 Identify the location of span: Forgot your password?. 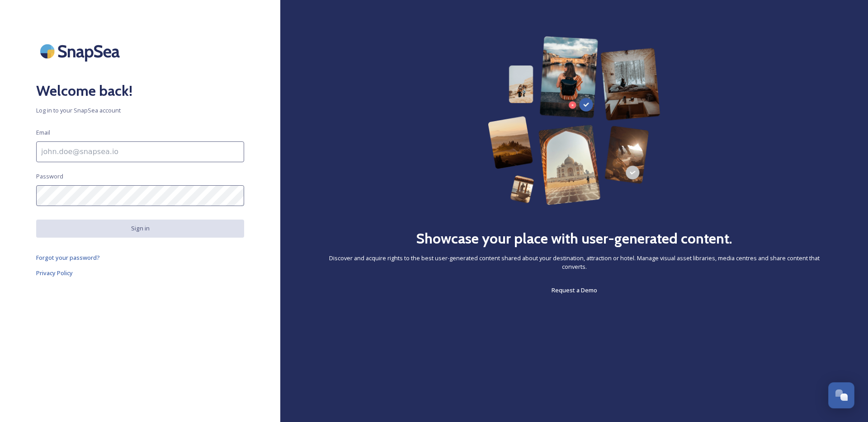
(68, 257).